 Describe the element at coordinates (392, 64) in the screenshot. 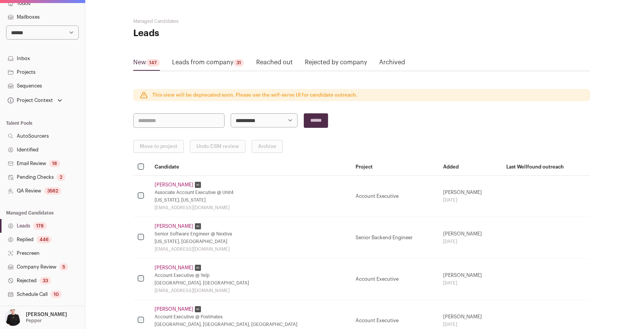

I see `a: Archived` at that location.